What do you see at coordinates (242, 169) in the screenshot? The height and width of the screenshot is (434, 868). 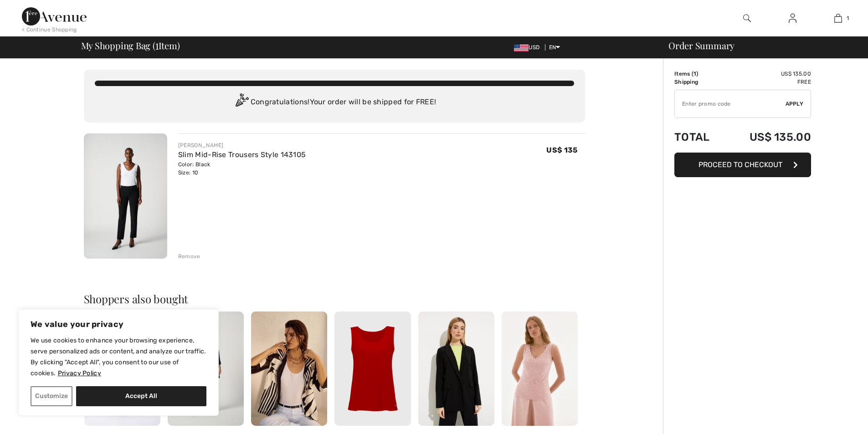 I see `div: Color: Black Size: 10` at bounding box center [242, 169].